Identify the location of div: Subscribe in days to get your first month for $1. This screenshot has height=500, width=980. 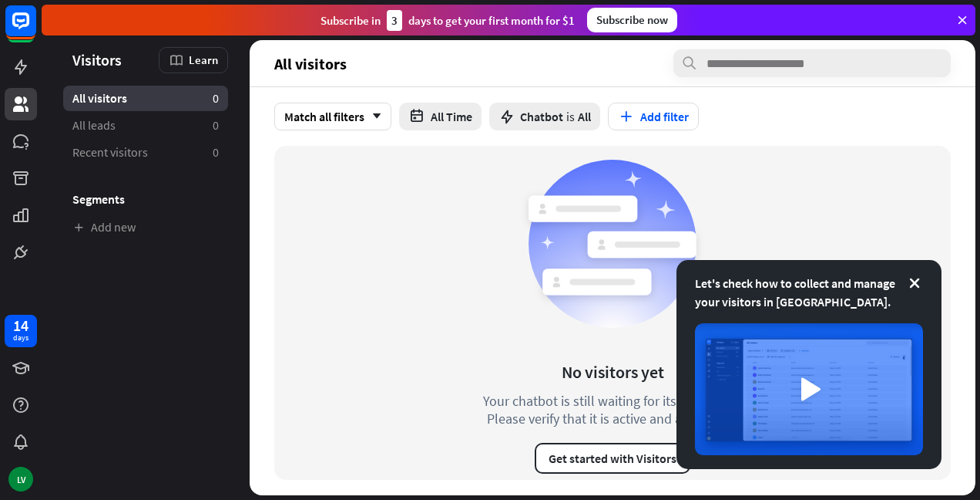
(448, 20).